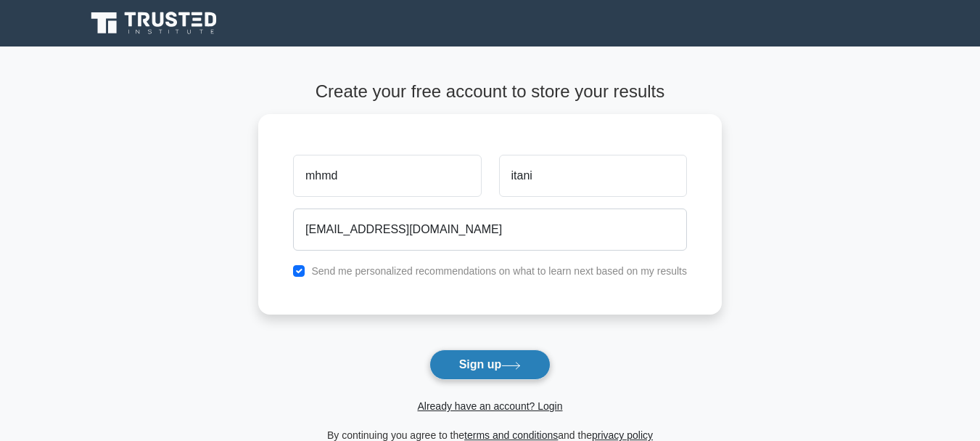 This screenshot has height=441, width=980. I want to click on h4: Create your free account to store your results, so click(490, 92).